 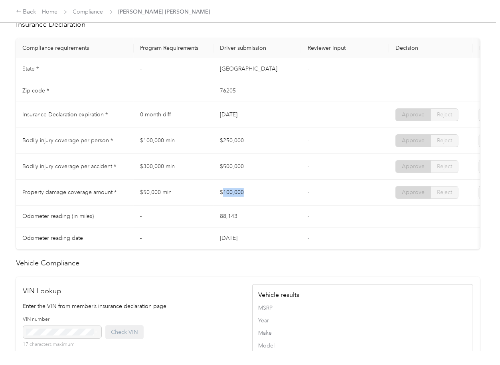 What do you see at coordinates (58, 216) in the screenshot?
I see `span: Odometer reading (in miles)` at bounding box center [58, 216].